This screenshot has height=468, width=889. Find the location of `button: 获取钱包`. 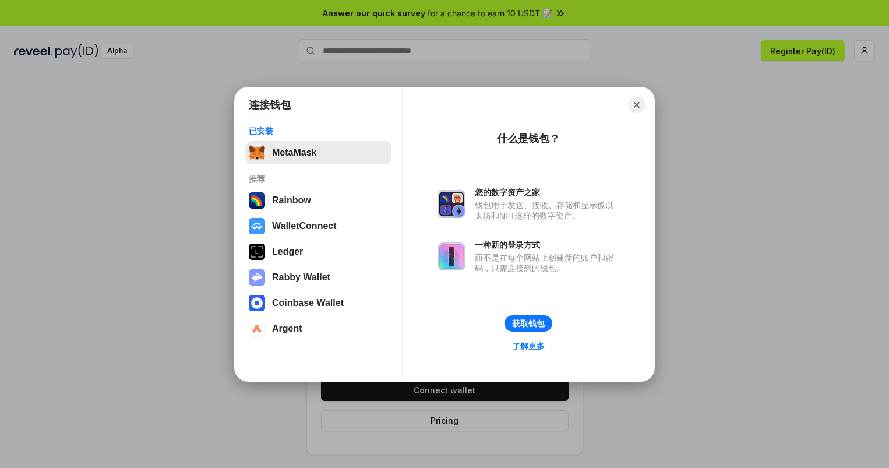

button: 获取钱包 is located at coordinates (529, 323).